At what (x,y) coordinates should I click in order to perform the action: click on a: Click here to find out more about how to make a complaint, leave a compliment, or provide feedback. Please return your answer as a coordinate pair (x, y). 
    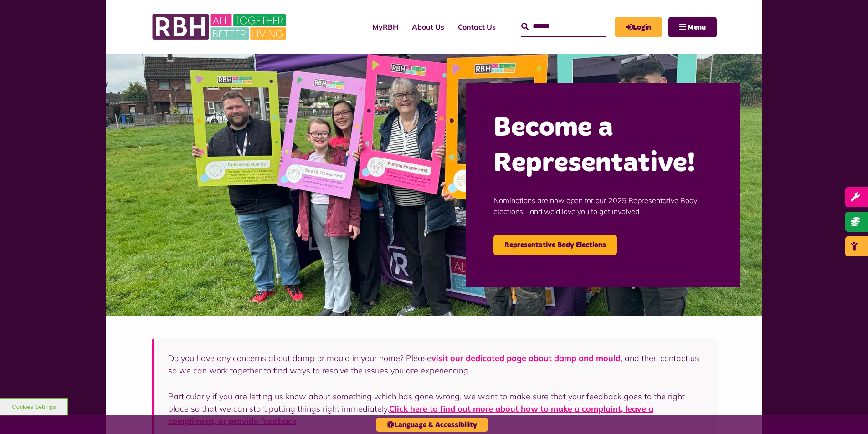
    Looking at the image, I should click on (410, 415).